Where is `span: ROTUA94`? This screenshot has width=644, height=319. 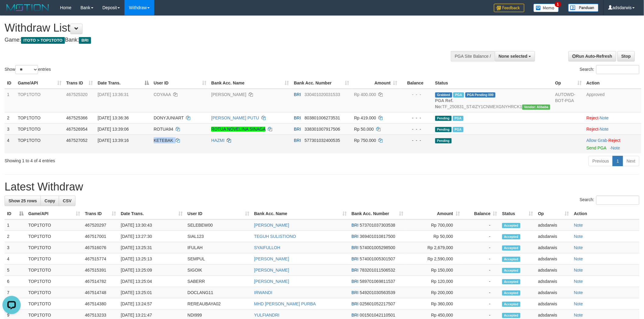 span: ROTUA94 is located at coordinates (163, 129).